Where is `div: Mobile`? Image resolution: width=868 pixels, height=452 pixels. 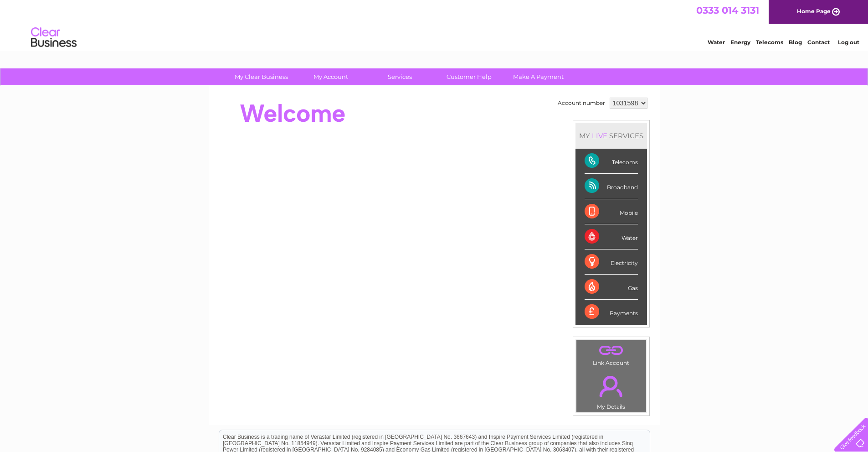 div: Mobile is located at coordinates (611, 211).